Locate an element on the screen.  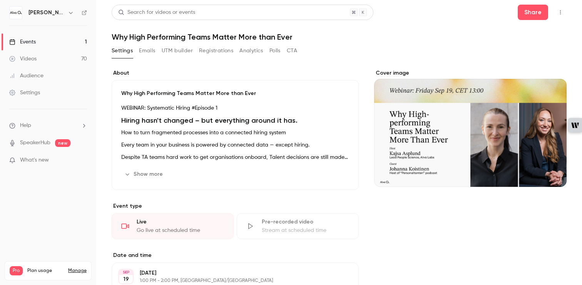
div: Search for videos or events is located at coordinates (157, 12).